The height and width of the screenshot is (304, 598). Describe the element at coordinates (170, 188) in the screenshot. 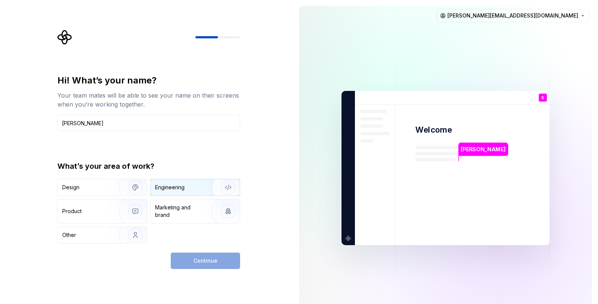

I see `div: Engineering` at that location.